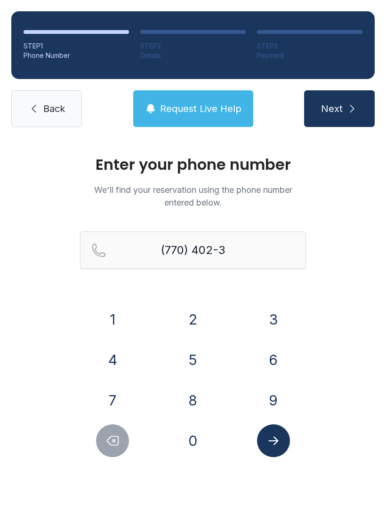  Describe the element at coordinates (273, 441) in the screenshot. I see `button: Submit lookup form` at that location.